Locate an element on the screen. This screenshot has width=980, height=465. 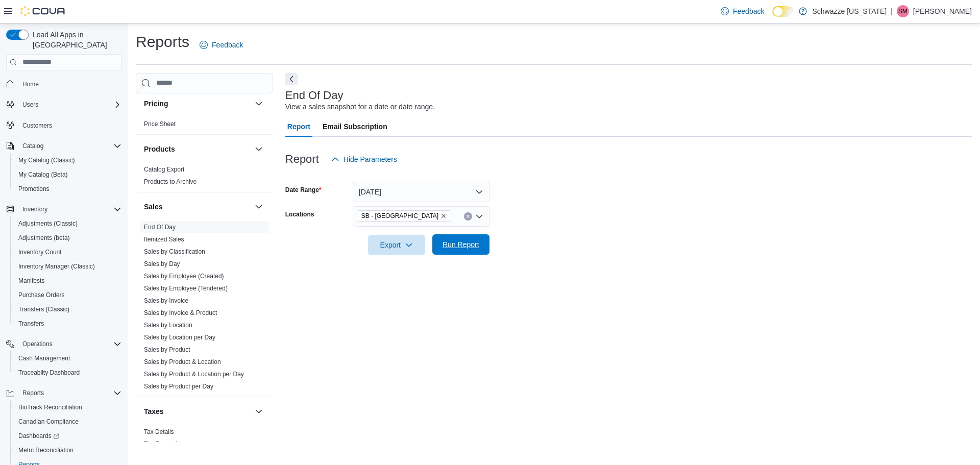
a: Sales by Day is located at coordinates (162, 264).